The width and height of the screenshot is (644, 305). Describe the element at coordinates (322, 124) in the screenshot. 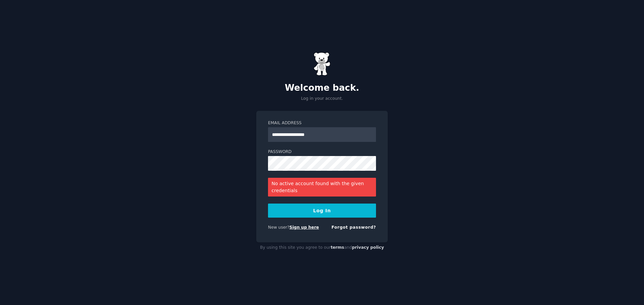

I see `label: Email Address` at that location.